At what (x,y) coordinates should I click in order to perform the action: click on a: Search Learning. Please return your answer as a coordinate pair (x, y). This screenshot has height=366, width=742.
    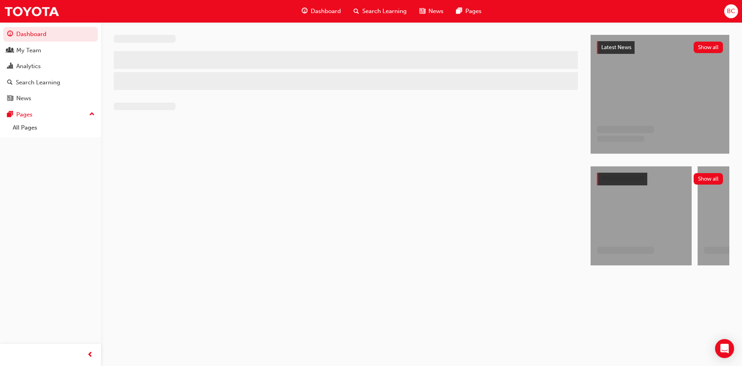
    Looking at the image, I should click on (50, 82).